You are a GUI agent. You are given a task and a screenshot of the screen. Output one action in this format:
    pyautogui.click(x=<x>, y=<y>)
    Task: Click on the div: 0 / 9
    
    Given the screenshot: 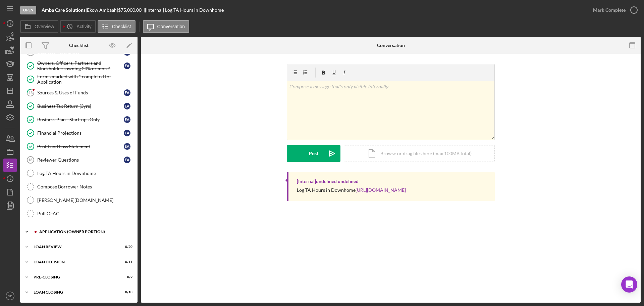 What is the action you would take?
    pyautogui.click(x=127, y=277)
    